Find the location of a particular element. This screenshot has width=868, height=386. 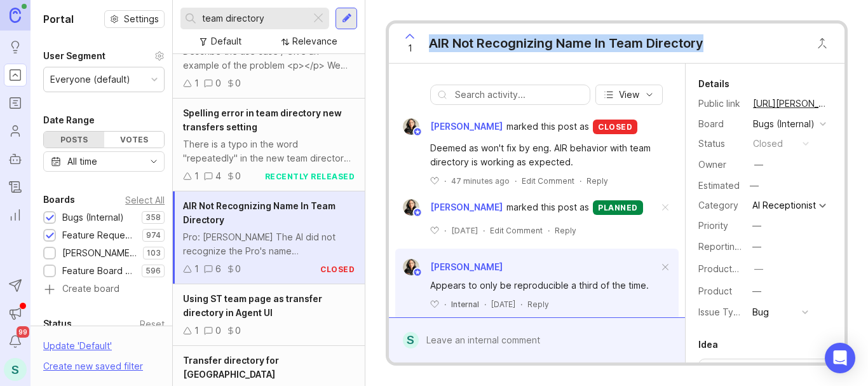

button: S is located at coordinates (15, 369).